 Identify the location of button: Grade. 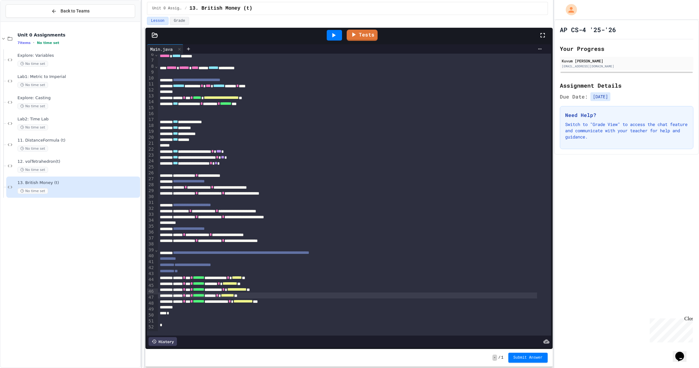
(180, 21).